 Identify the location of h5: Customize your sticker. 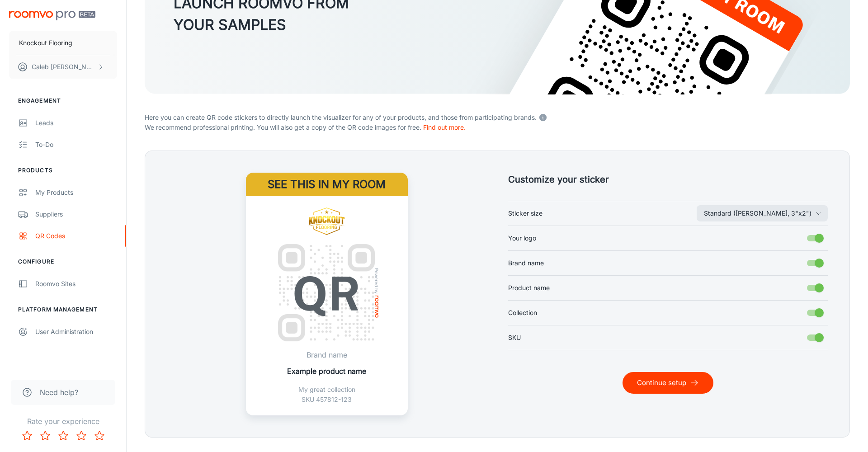
(668, 180).